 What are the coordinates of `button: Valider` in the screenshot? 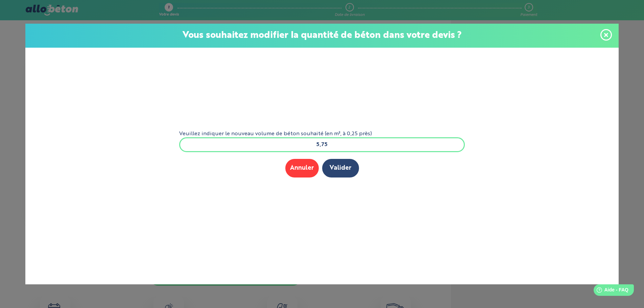 It's located at (341, 168).